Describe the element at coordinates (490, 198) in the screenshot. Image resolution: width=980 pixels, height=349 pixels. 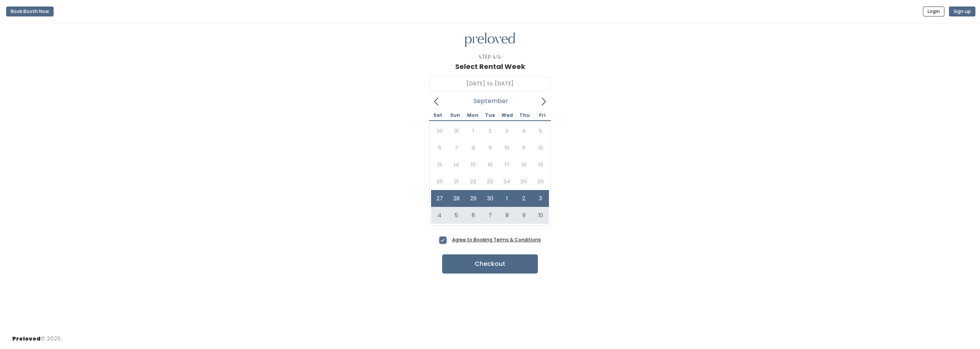
I see `span: September 30, 2025` at that location.